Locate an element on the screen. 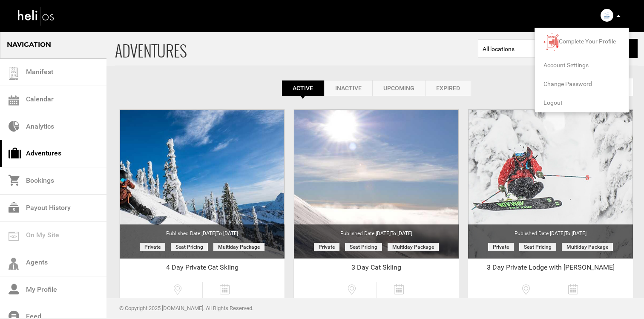 Image resolution: width=644 pixels, height=319 pixels. span: ADVENTURES is located at coordinates (297, 48).